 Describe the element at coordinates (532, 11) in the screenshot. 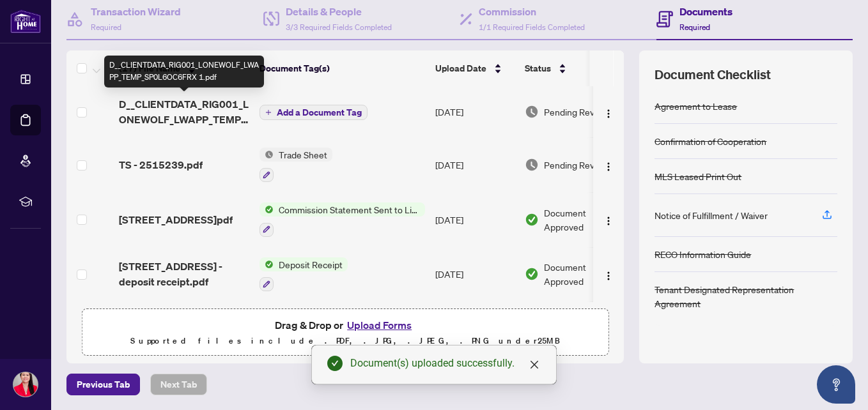

I see `h4: Commission` at that location.